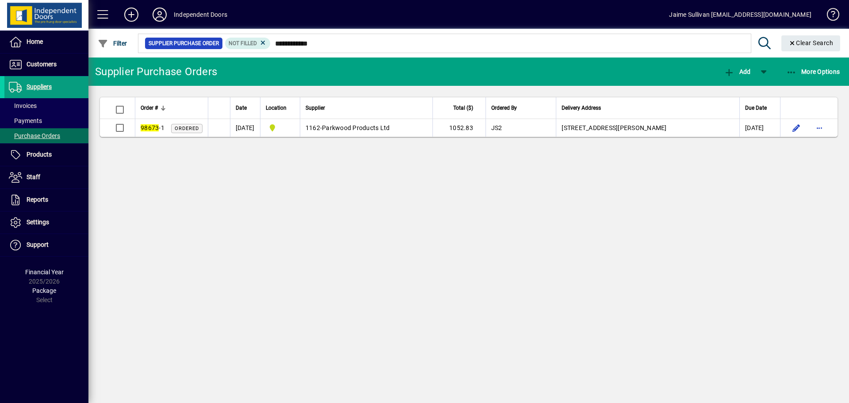  What do you see at coordinates (245, 108) in the screenshot?
I see `div: Date` at bounding box center [245, 108].